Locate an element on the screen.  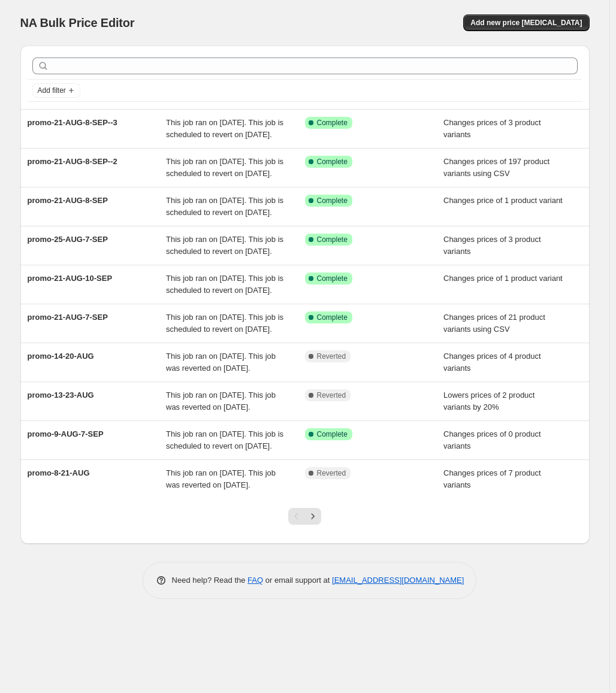
span: promo-21-AUG-7-SEP is located at coordinates (68, 317).